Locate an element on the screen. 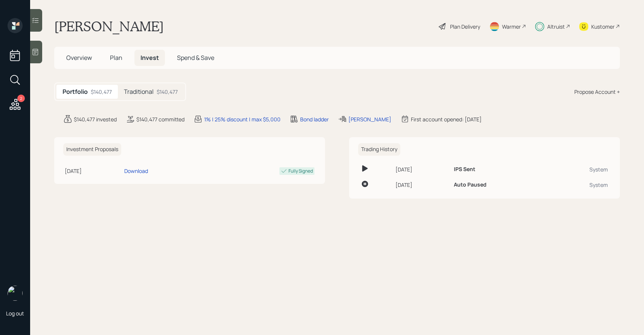 The image size is (644, 335). h5: Portfolio is located at coordinates (75, 91).